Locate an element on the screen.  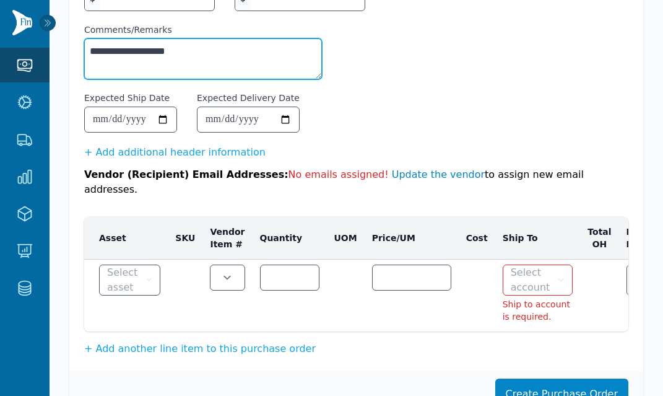
span: No emails assigned! is located at coordinates (339, 174).